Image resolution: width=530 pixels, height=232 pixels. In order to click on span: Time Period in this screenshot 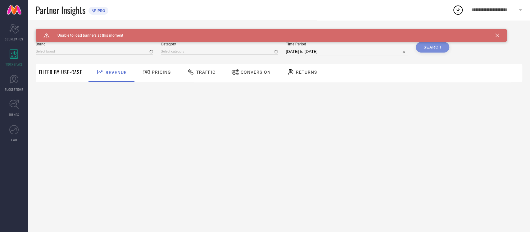, I will do `click(347, 44)`.